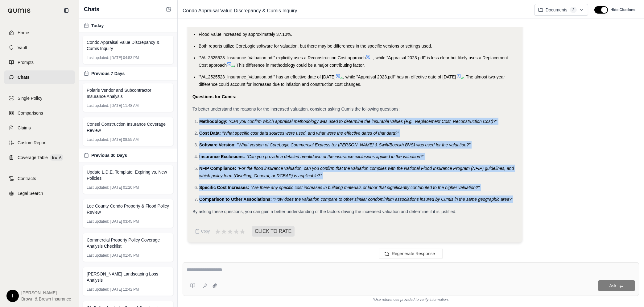 Image resolution: width=644 pixels, height=307 pixels. Describe the element at coordinates (39, 113) in the screenshot. I see `a: Comparisons` at that location.